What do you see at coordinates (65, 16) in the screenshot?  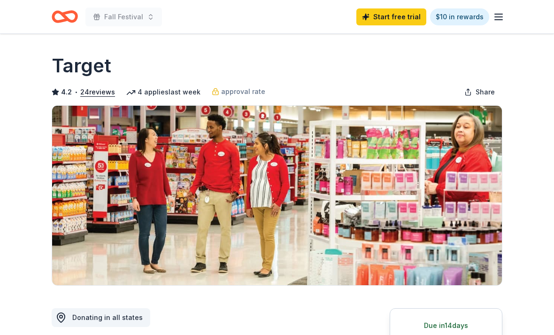 I see `a: Home` at bounding box center [65, 16].